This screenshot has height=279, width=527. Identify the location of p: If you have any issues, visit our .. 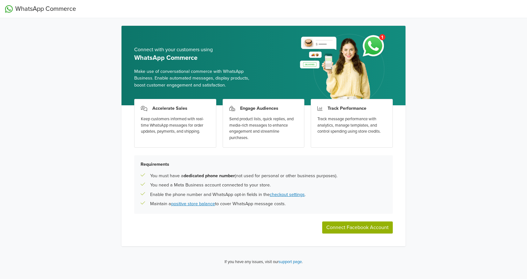
(264, 262).